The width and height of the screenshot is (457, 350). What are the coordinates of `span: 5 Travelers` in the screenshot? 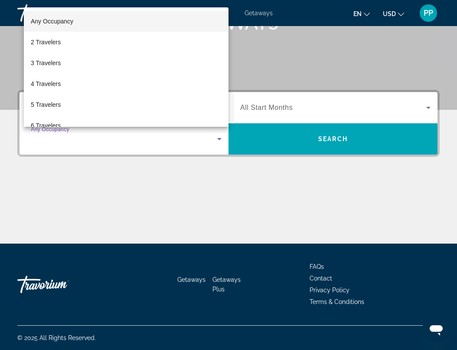 It's located at (46, 105).